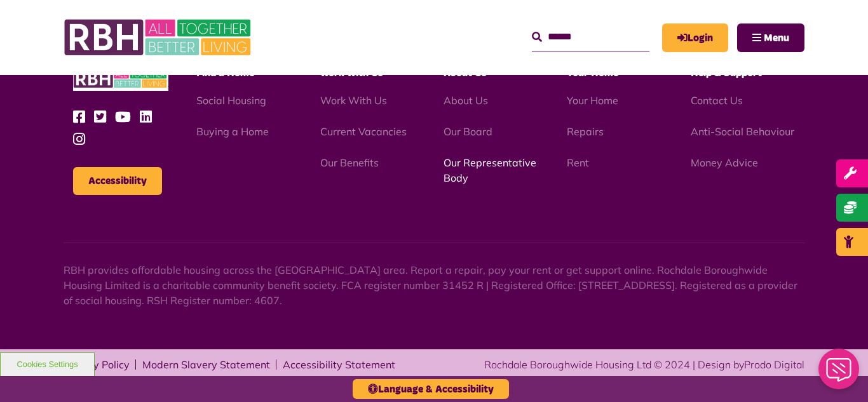 Image resolution: width=868 pixels, height=402 pixels. I want to click on span: Find a Home, so click(225, 73).